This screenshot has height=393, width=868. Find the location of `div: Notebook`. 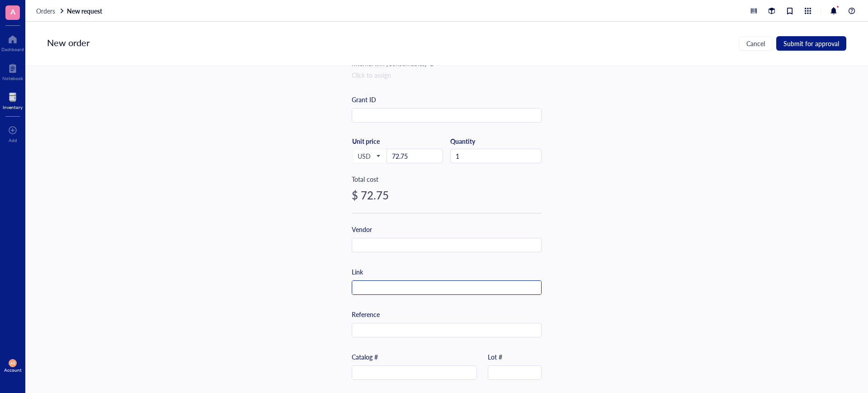

div: Notebook is located at coordinates (13, 78).